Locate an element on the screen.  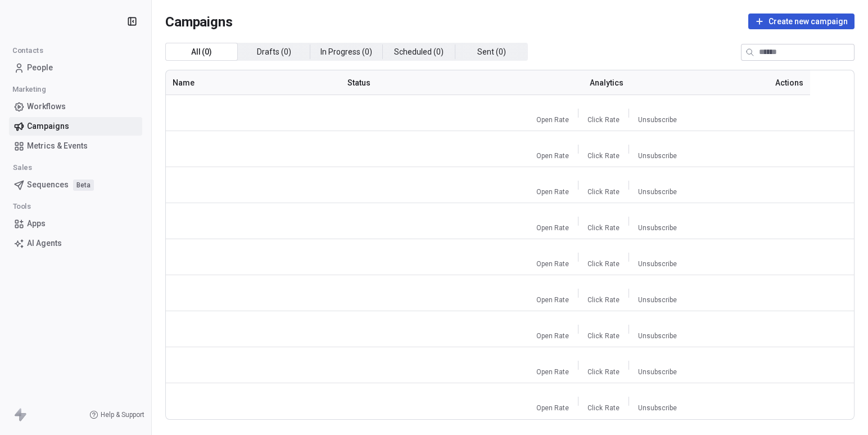
span: Workflows is located at coordinates (46, 107).